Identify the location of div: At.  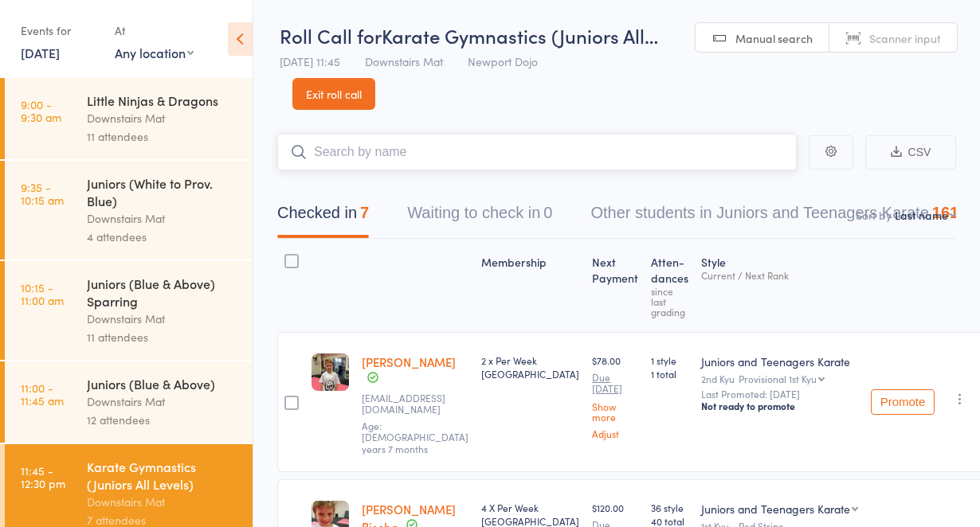
(154, 30).